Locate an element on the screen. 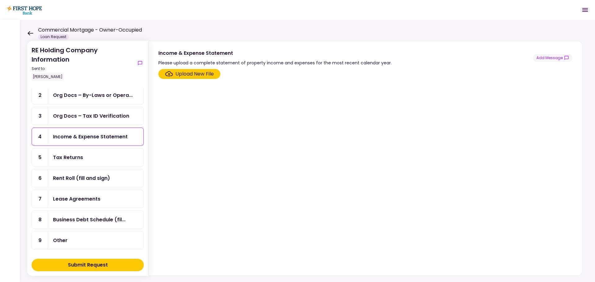 The width and height of the screenshot is (595, 282). div: 5 is located at coordinates (40, 157).